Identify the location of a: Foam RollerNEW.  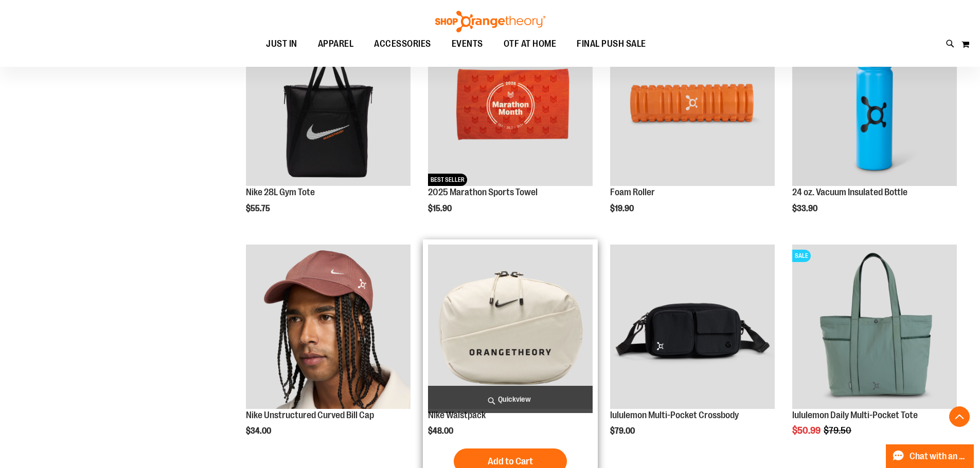
(692, 104).